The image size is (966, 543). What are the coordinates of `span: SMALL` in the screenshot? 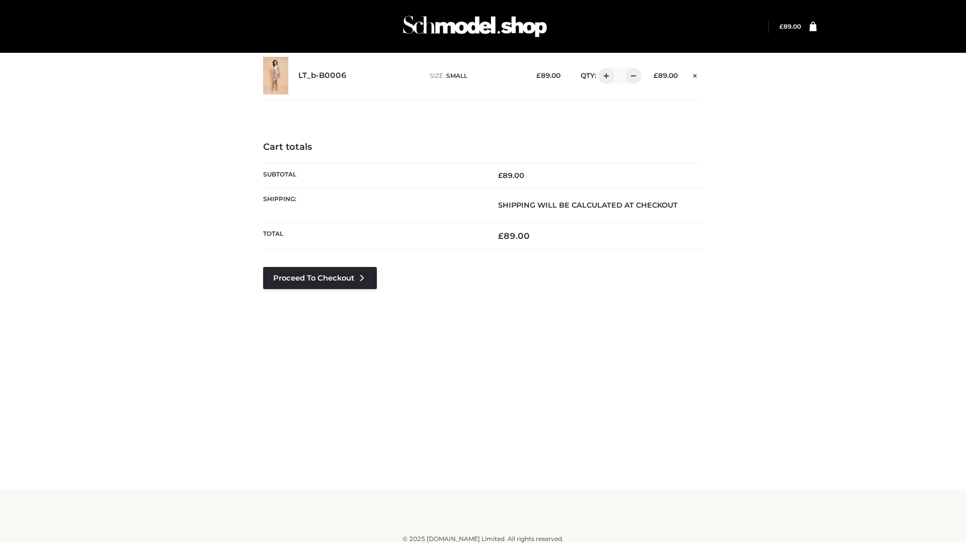 It's located at (457, 75).